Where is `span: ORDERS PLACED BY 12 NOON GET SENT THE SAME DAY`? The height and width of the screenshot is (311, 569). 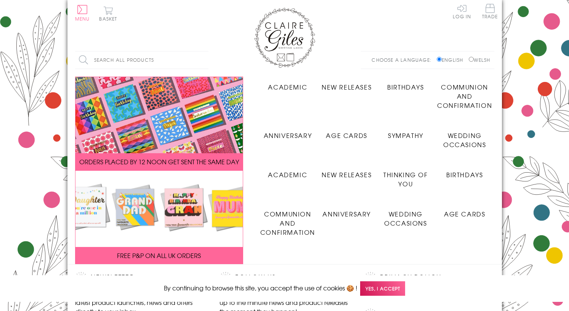 span: ORDERS PLACED BY 12 NOON GET SENT THE SAME DAY is located at coordinates (159, 162).